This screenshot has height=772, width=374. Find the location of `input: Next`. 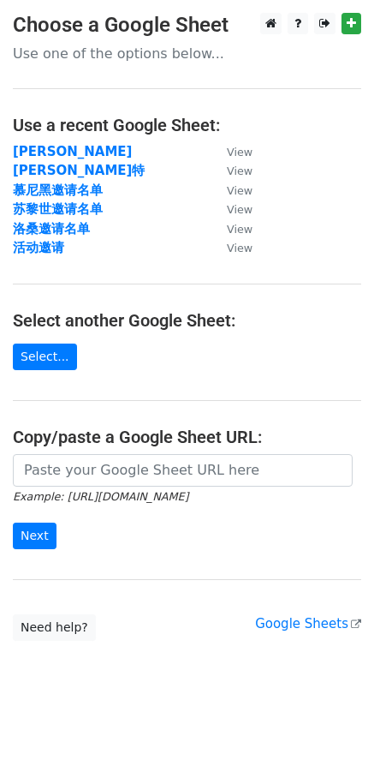

input: Next is located at coordinates (34, 535).